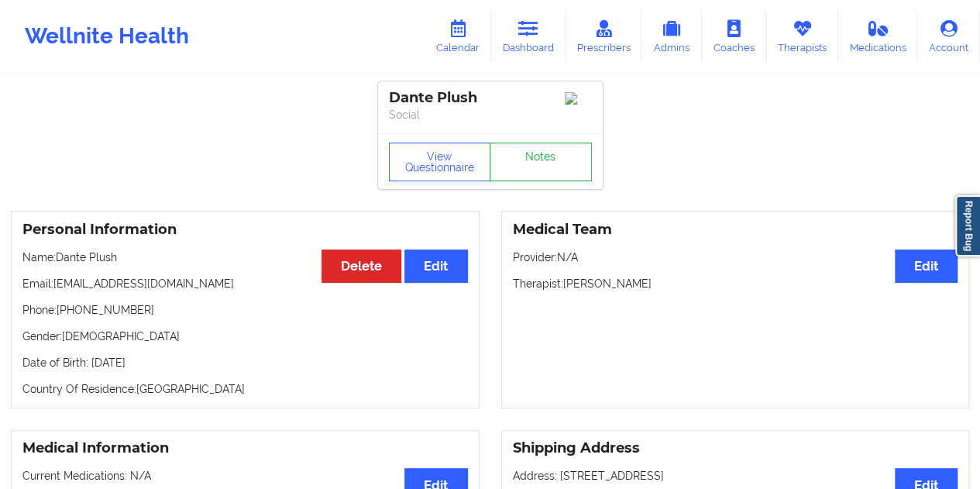 The height and width of the screenshot is (489, 980). Describe the element at coordinates (578, 98) in the screenshot. I see `img: Image%2Fplaceholer-image.png` at that location.